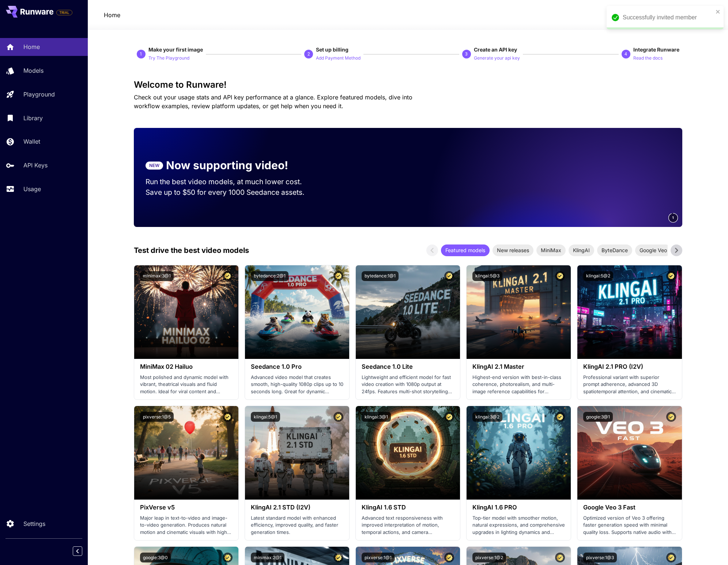 Image resolution: width=728 pixels, height=565 pixels. What do you see at coordinates (408, 525) in the screenshot?
I see `p: Advanced text responsiveness with improved interpretation of motion, temporal actions, and camera...` at bounding box center [408, 525].